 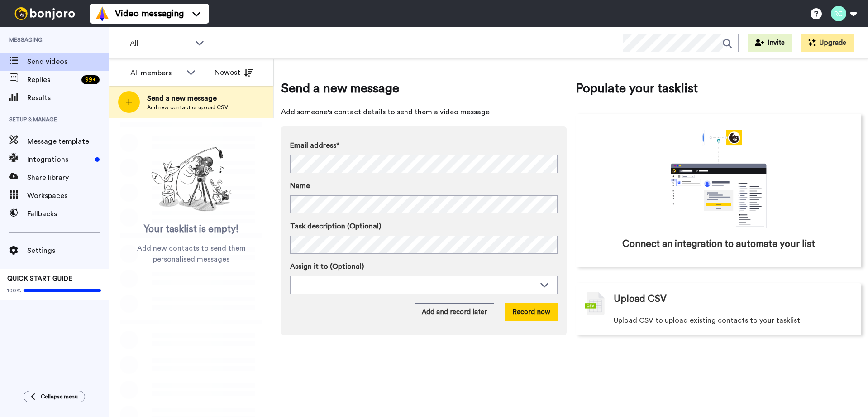 What do you see at coordinates (102, 14) in the screenshot?
I see `img: vm-color.svg` at bounding box center [102, 14].